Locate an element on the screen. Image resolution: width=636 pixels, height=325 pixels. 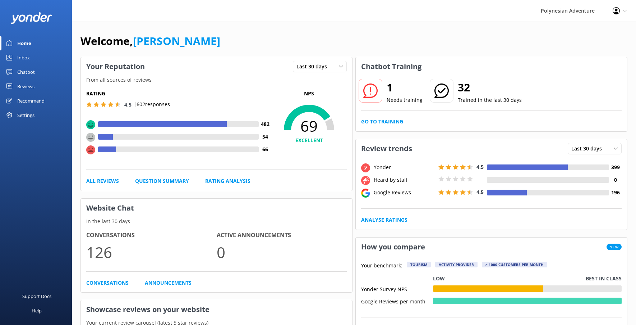
h4: Conversations is located at coordinates (151, 235).